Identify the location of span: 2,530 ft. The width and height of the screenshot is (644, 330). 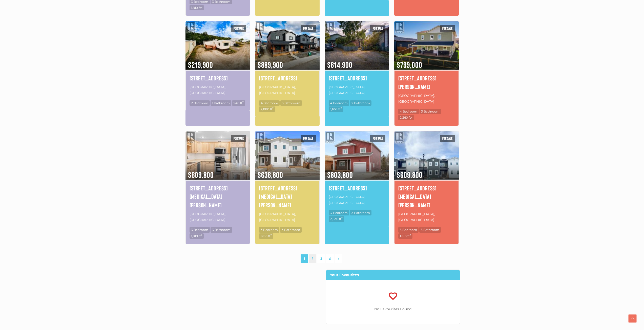
(336, 219).